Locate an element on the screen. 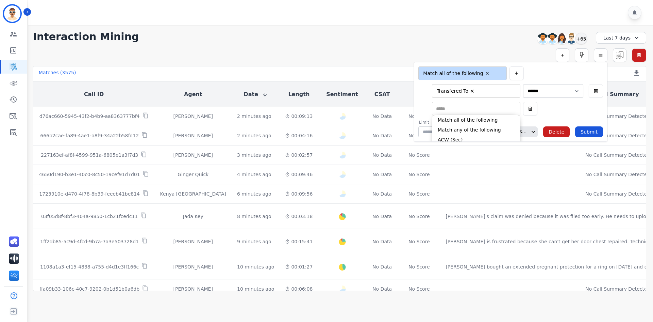 The height and width of the screenshot is (322, 653). button: Remove Transfered To is located at coordinates (472, 91).